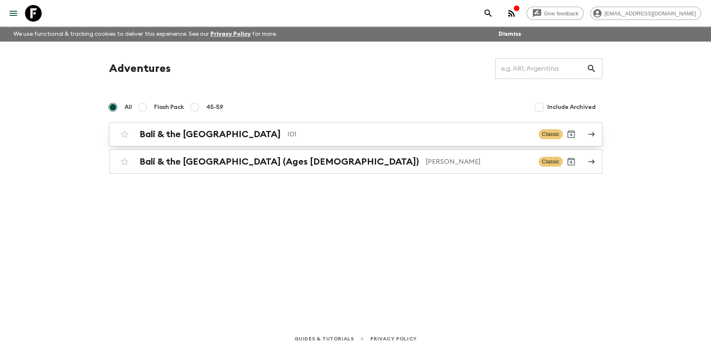 The width and height of the screenshot is (711, 350). I want to click on span: Flash Pack, so click(169, 107).